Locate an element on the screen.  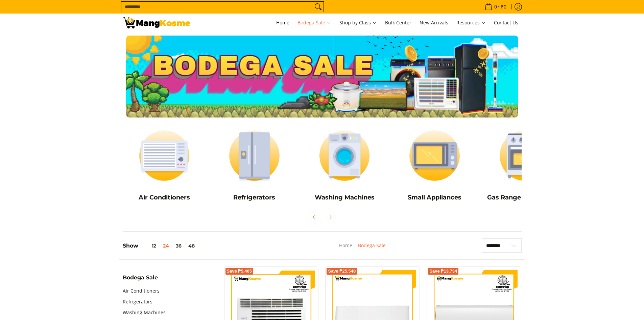
a: Shop by Class is located at coordinates (358, 22).